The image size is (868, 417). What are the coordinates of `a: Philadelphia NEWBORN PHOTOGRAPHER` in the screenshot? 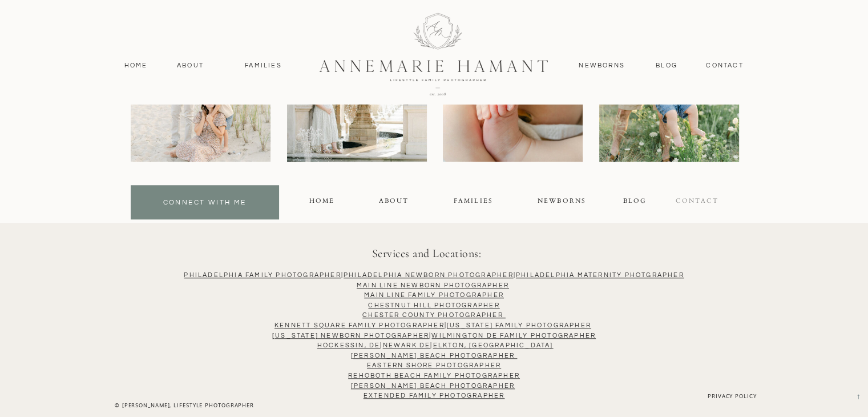 It's located at (428, 275).